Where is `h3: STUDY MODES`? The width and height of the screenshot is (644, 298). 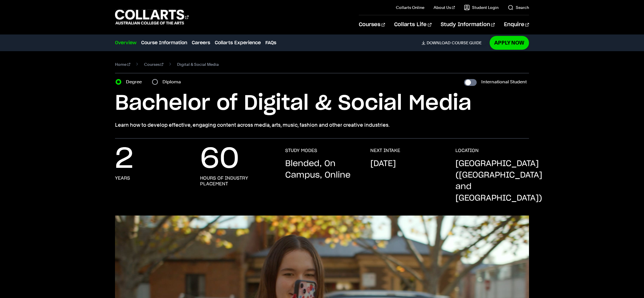 h3: STUDY MODES is located at coordinates (301, 151).